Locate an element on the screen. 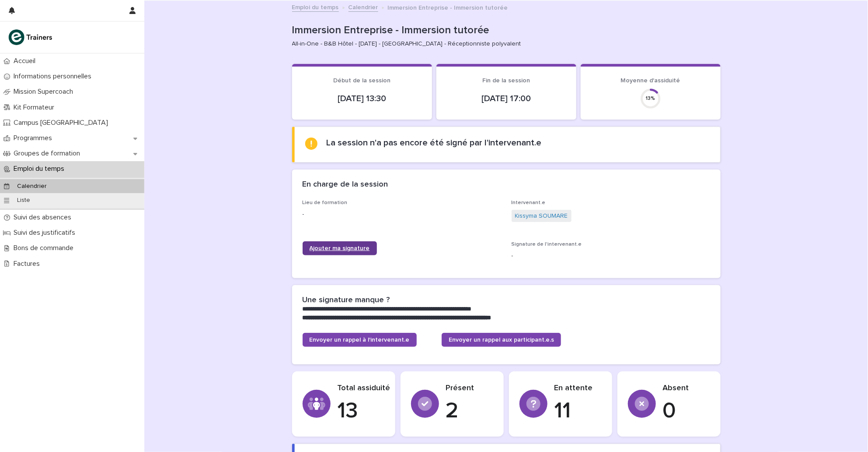  span: Signature de l'intervenant.e is located at coordinates (547, 244).